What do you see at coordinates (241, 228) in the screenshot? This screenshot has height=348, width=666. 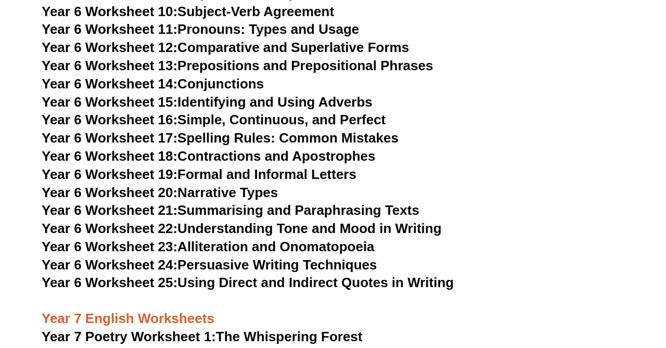 I see `a: Year 6 Worksheet 22:Understanding Tone and Mood in Writing` at bounding box center [241, 228].